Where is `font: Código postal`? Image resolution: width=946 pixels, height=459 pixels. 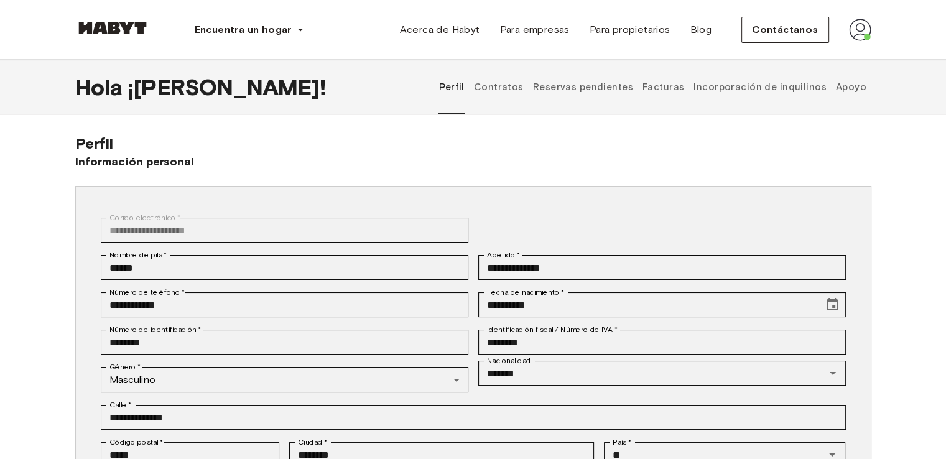 font: Código postal is located at coordinates (134, 442).